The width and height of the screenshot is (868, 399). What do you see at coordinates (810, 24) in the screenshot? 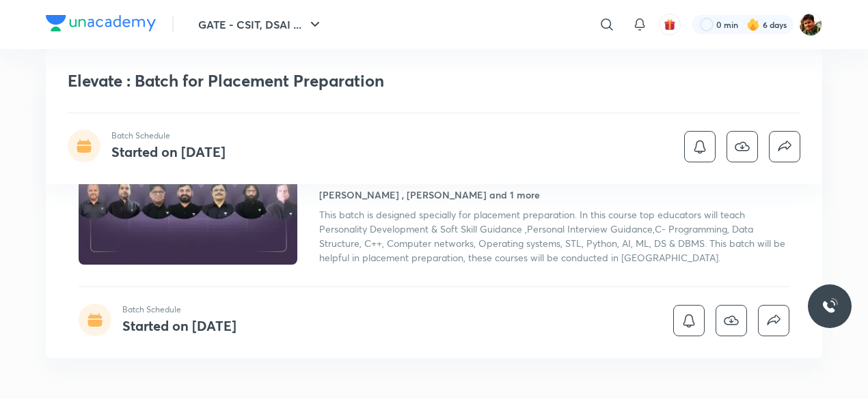
I see `img: SUVRO` at bounding box center [810, 24].